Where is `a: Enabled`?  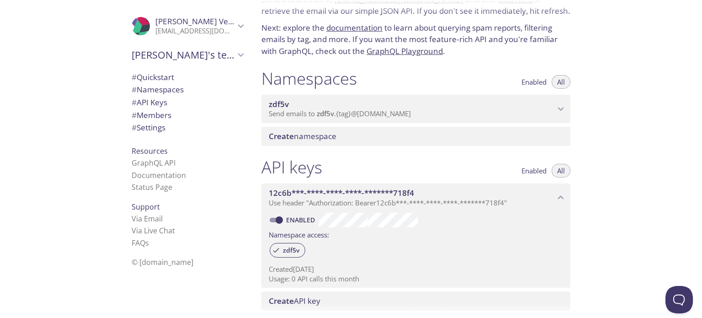 a: Enabled is located at coordinates (302, 220).